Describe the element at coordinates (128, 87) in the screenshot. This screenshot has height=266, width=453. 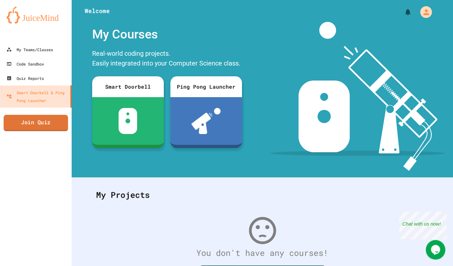
I see `div: Smart Doorbell` at that location.